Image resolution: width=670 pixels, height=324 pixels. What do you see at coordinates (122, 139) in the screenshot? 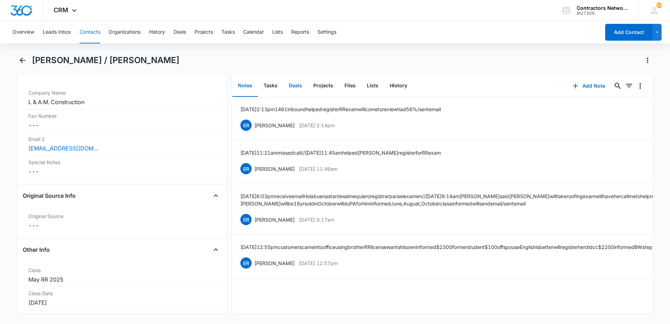
I see `label: Email 2` at bounding box center [122, 139].